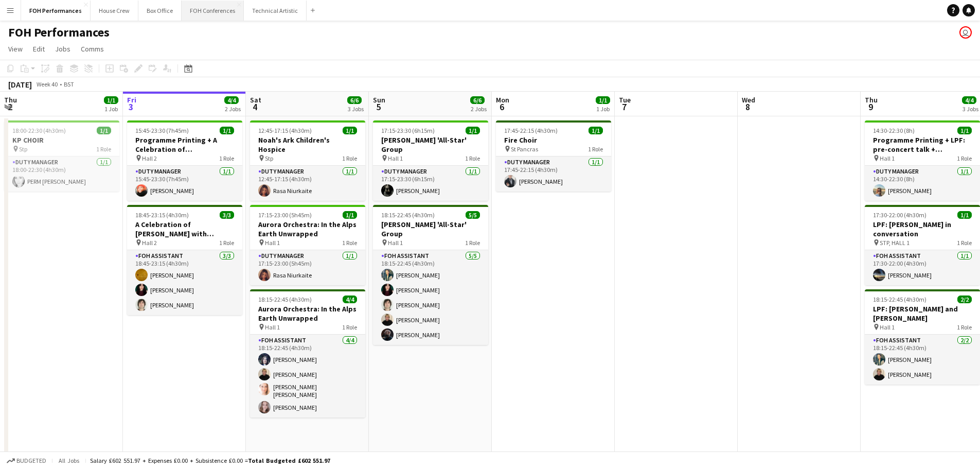 The image size is (980, 469). I want to click on app-card-role: Duty Manager1/117:15-23:00 (5h45m)Rasa Niurkaite, so click(307, 268).